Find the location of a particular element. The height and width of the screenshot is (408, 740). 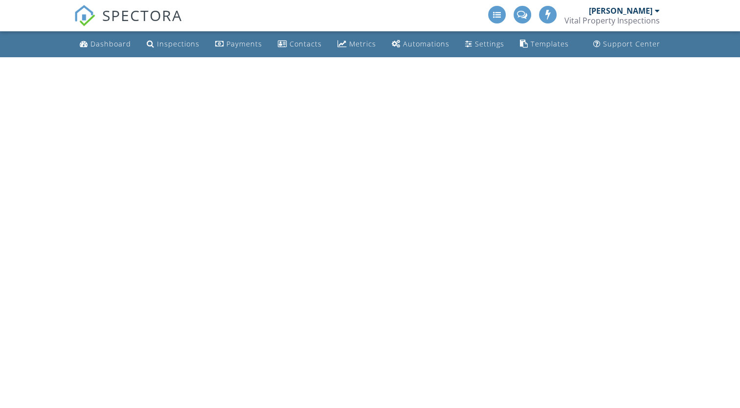

a: Payments is located at coordinates (239, 44).